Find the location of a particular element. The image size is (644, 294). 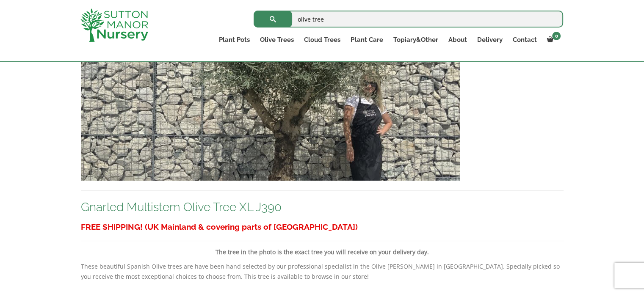

img: logo is located at coordinates (114, 25).